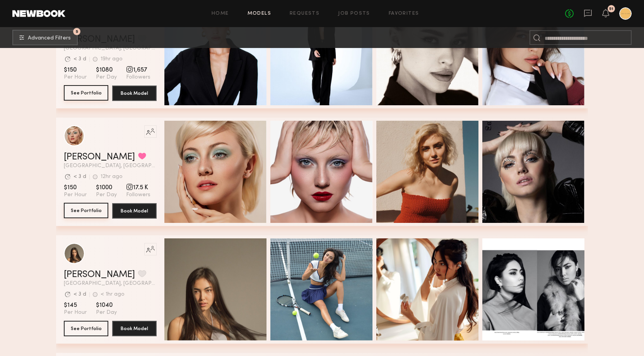 The image size is (644, 356). Describe the element at coordinates (304, 14) in the screenshot. I see `a: Requests` at that location.